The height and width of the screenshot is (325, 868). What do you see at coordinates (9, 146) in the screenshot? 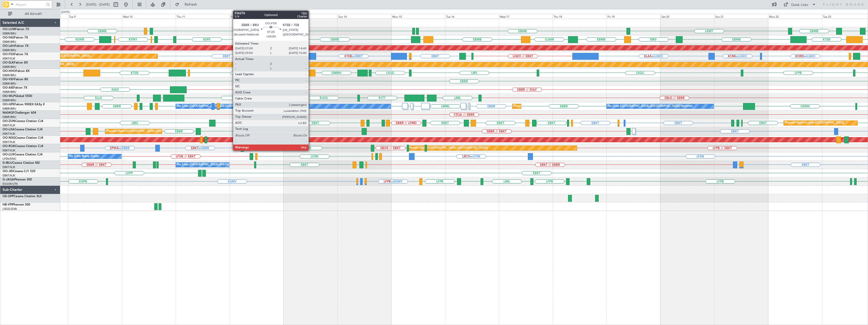
I see `span: OO-ROK` at bounding box center [9, 146].